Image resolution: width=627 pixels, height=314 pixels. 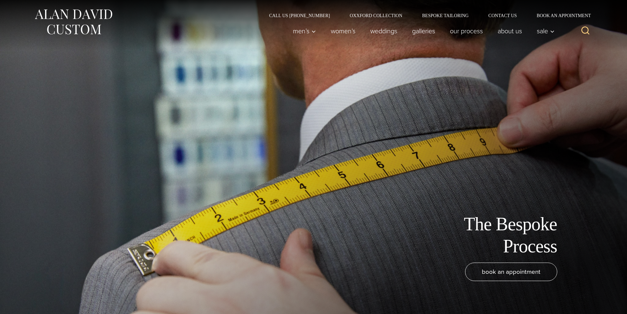 What do you see at coordinates (560, 15) in the screenshot?
I see `a: Book an Appointment` at bounding box center [560, 15].